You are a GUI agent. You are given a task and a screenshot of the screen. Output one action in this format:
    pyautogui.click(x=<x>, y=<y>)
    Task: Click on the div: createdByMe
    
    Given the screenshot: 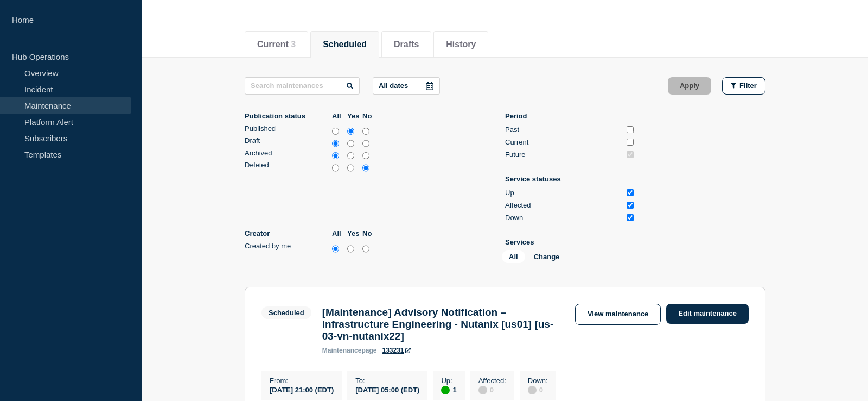 What is the action you would take?
    pyautogui.click(x=309, y=248)
    